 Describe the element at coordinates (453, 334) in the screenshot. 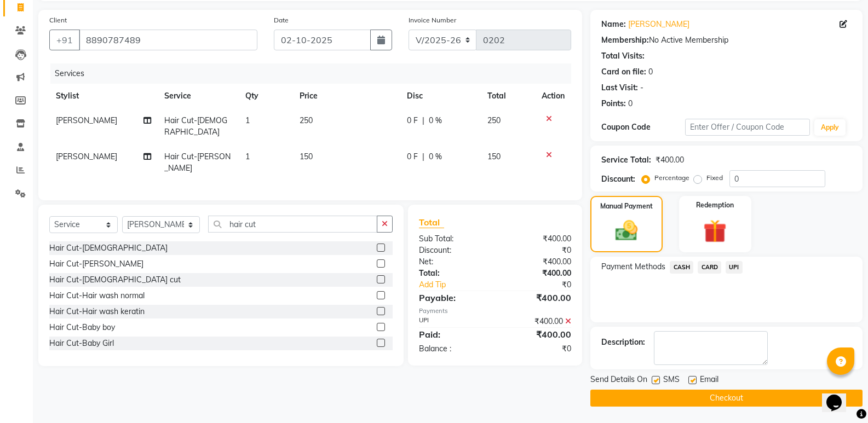

I see `div: Paid:` at that location.